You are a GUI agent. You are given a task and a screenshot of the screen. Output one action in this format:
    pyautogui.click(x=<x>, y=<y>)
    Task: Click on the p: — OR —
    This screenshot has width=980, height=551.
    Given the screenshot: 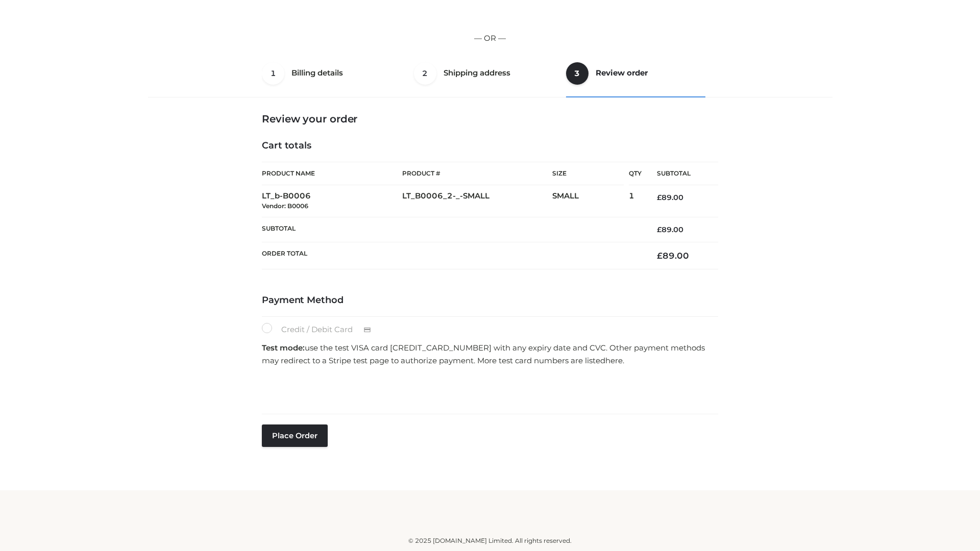 What is the action you would take?
    pyautogui.click(x=490, y=39)
    